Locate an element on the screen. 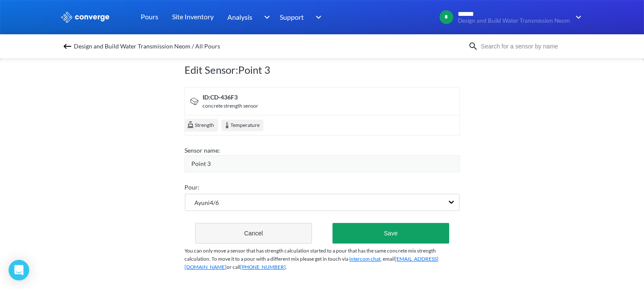 This screenshot has width=644, height=289. div: ID: CD-436F3 is located at coordinates (231, 97).